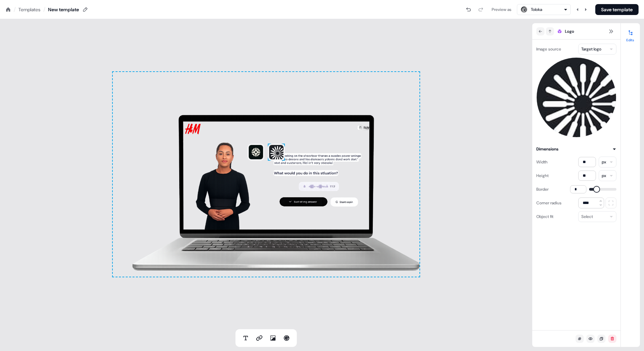 The image size is (644, 351). Describe the element at coordinates (548, 203) in the screenshot. I see `div: Corner radius` at that location.